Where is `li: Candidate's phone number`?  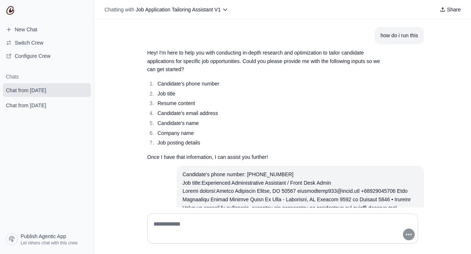 li: Candidate's phone number is located at coordinates (269, 84).